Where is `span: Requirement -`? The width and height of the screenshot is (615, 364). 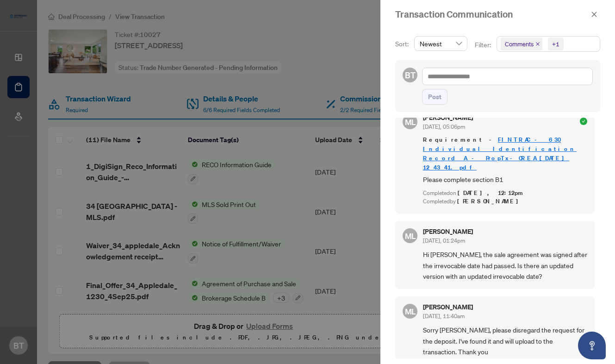 span: Requirement - is located at coordinates (505, 154).